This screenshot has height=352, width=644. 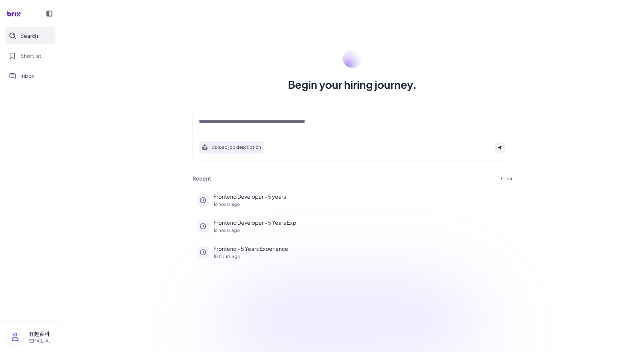 I want to click on h3: Recent, so click(x=202, y=179).